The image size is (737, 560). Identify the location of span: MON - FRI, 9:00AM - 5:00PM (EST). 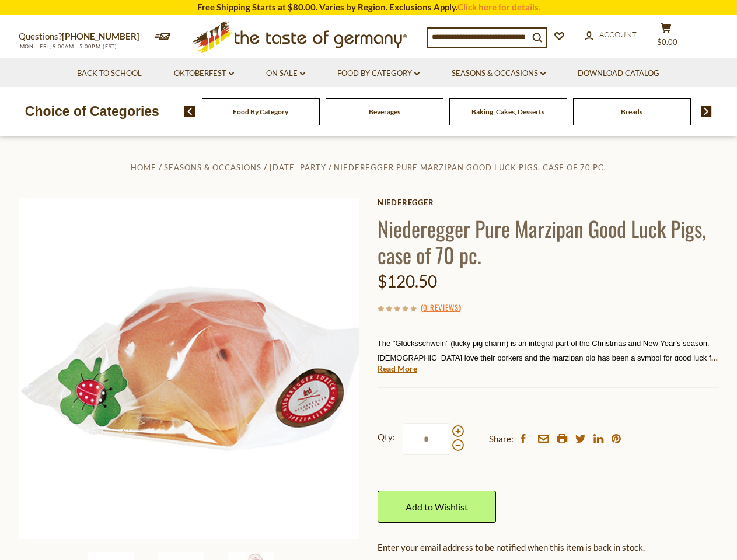
(68, 46).